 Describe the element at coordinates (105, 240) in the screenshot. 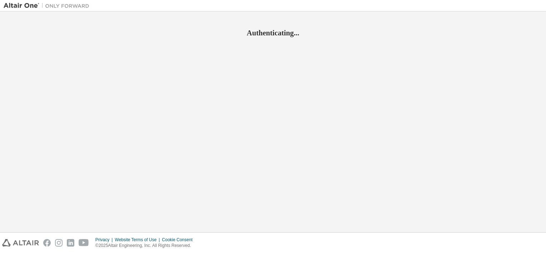

I see `div: Privacy` at that location.